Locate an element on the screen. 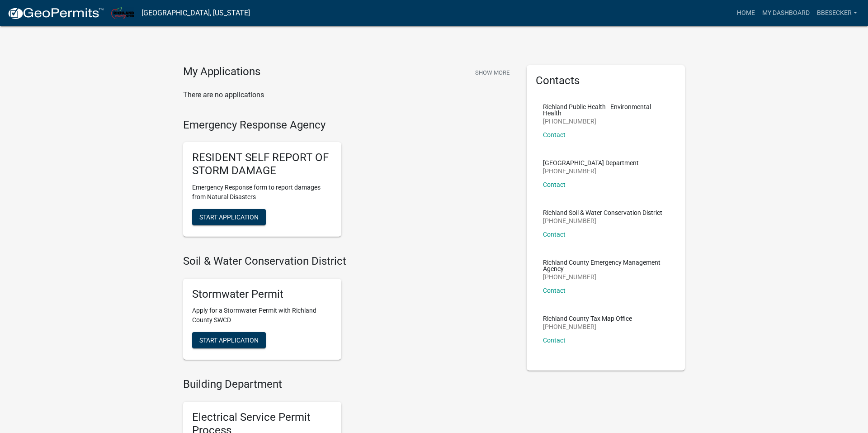 The height and width of the screenshot is (433, 868). p: Richland Public Health - Environmental Health is located at coordinates (606, 110).